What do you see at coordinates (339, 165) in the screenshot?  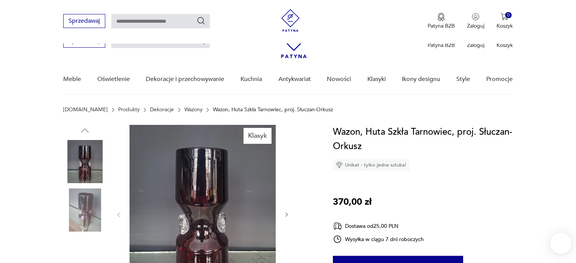 I see `img: Ikona diamentu` at bounding box center [339, 165].